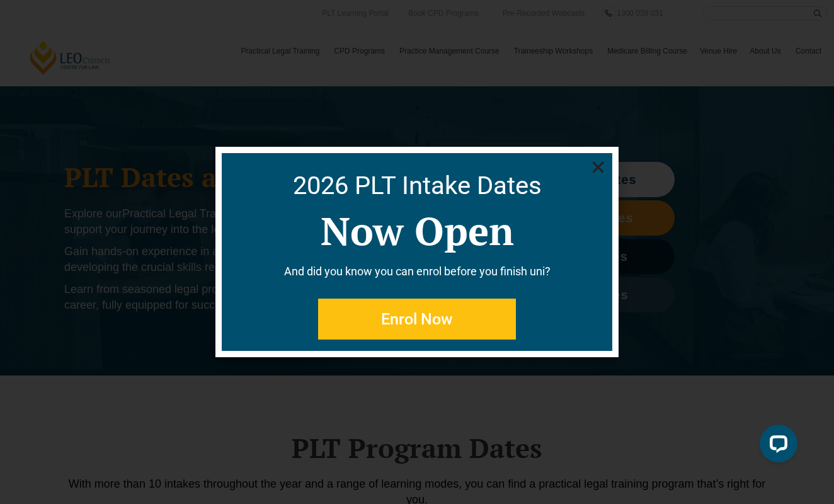  Describe the element at coordinates (417, 185) in the screenshot. I see `a: 2026 PLT Intake Dates` at that location.